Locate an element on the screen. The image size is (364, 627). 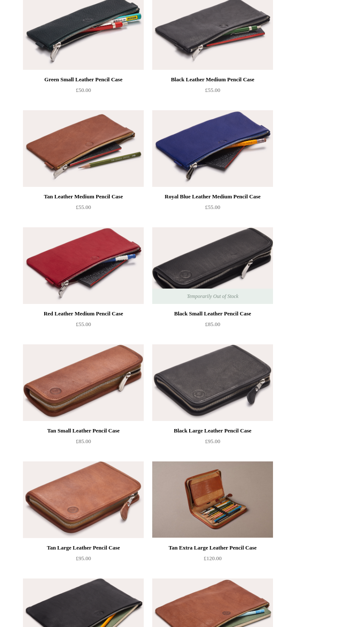
a: Black Small Leather Pencil Case £85.00 is located at coordinates (213, 326).